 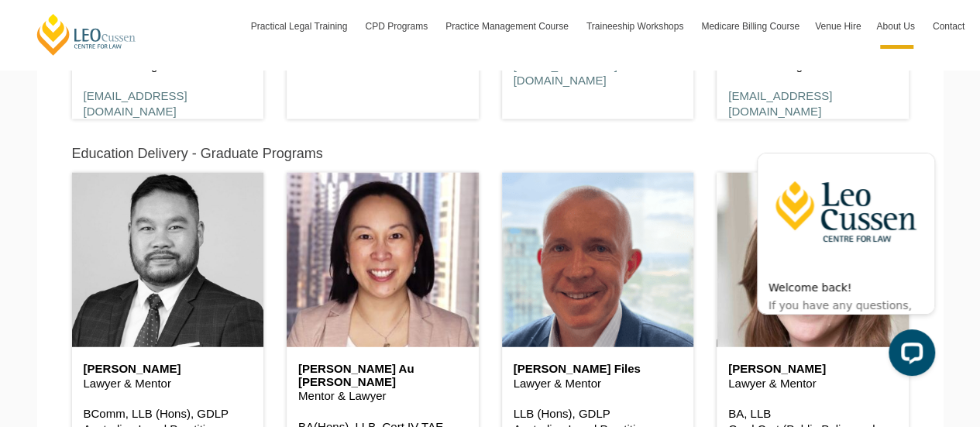 I want to click on a: Contact, so click(x=949, y=27).